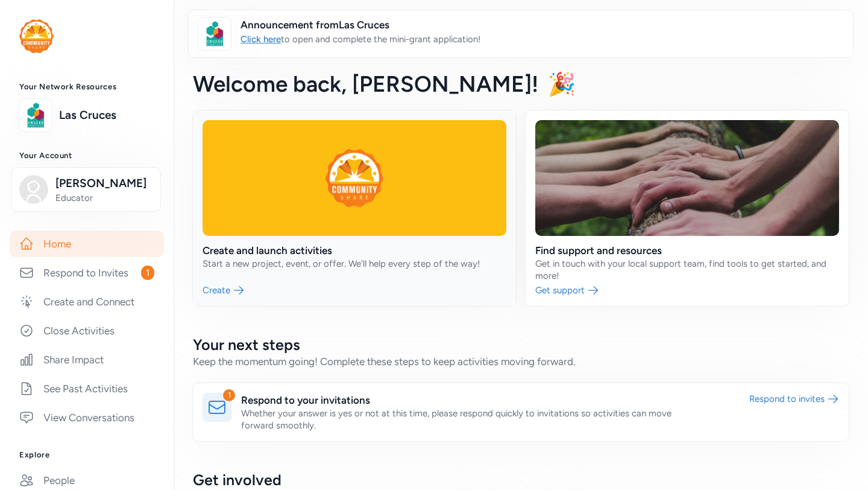  Describe the element at coordinates (229, 395) in the screenshot. I see `div: 1` at that location.